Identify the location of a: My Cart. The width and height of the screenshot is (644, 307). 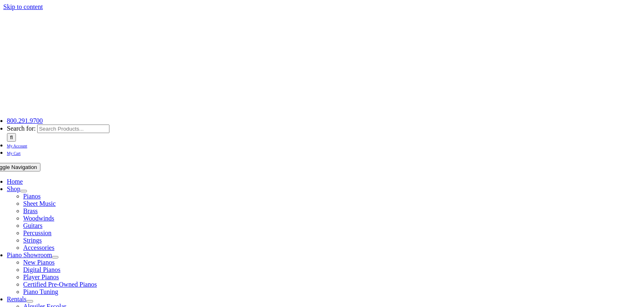
(14, 152).